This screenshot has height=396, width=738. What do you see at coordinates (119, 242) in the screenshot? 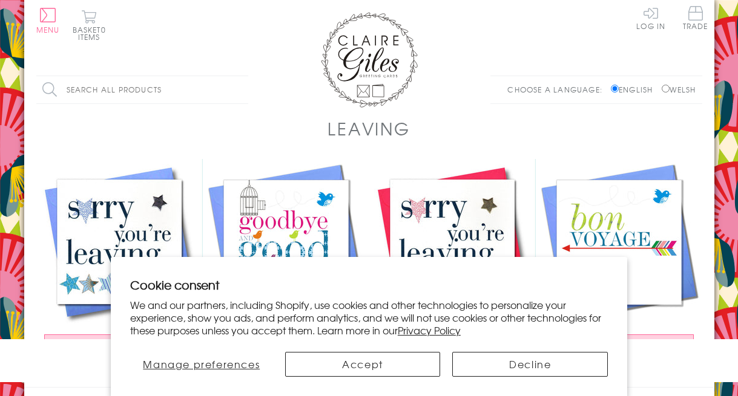
I see `img: Good Luck Card, Sorry You're Leaving Blue, Embellished with a padded star` at bounding box center [119, 242].